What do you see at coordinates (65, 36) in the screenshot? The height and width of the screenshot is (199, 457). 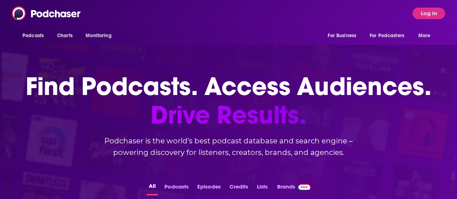 I see `span: Charts` at bounding box center [65, 36].